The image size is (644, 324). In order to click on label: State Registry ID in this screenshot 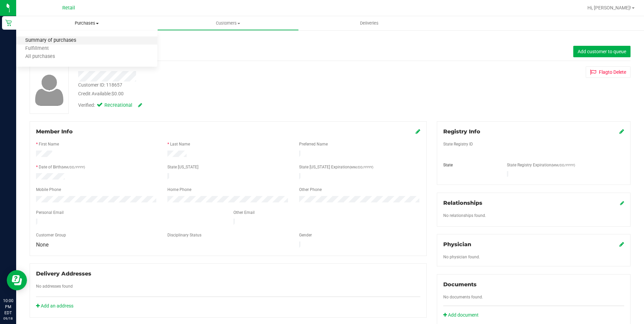, I will do `click(458, 144)`.